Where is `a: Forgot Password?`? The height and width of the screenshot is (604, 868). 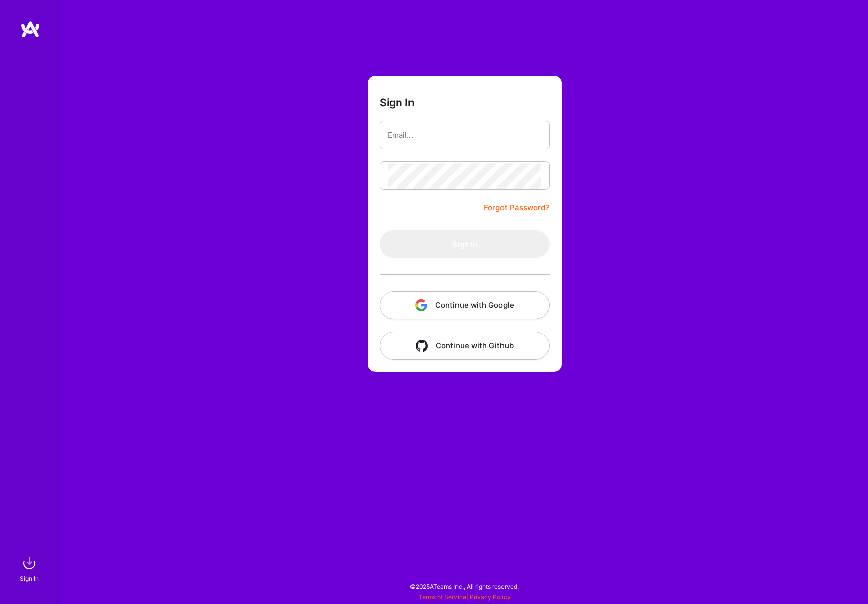
a: Forgot Password? is located at coordinates (516, 207).